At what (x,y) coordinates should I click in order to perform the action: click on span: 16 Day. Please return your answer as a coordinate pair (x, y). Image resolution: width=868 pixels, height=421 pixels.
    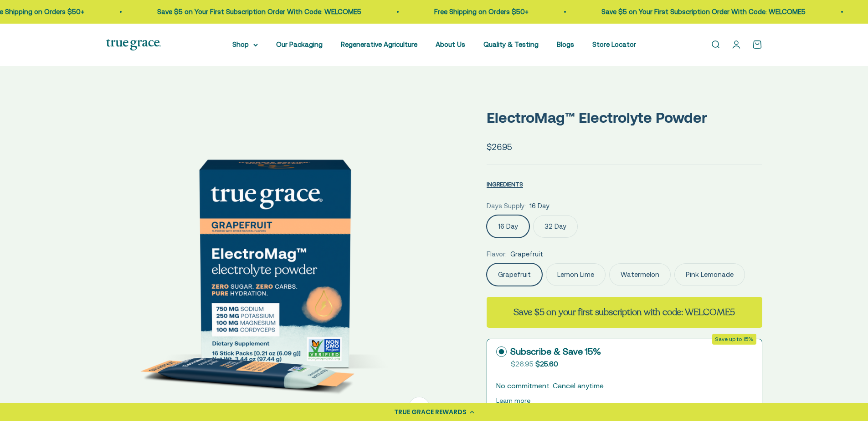
    Looking at the image, I should click on (540, 206).